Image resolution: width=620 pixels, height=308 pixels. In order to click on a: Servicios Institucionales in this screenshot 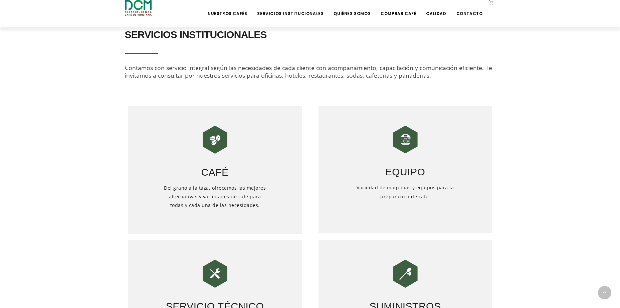, I will do `click(290, 8)`.